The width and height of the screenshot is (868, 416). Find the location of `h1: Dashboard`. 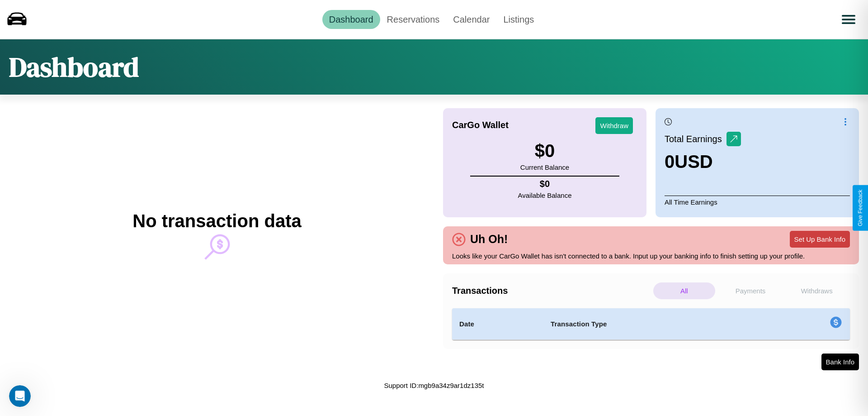

h1: Dashboard is located at coordinates (74, 67).